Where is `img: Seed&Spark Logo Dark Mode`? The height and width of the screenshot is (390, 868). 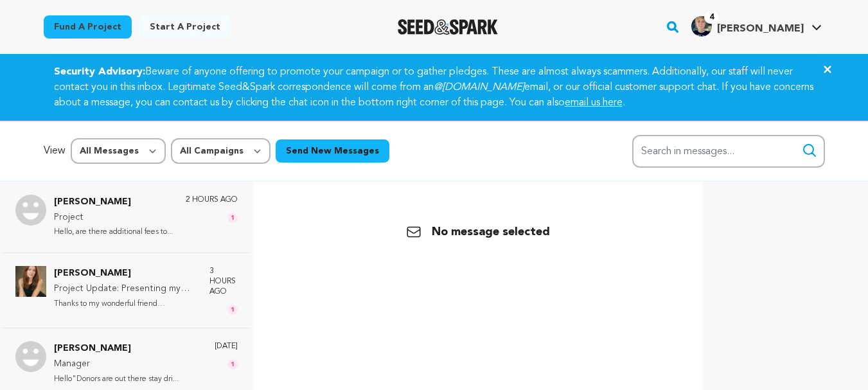 img: Seed&Spark Logo Dark Mode is located at coordinates (448, 27).